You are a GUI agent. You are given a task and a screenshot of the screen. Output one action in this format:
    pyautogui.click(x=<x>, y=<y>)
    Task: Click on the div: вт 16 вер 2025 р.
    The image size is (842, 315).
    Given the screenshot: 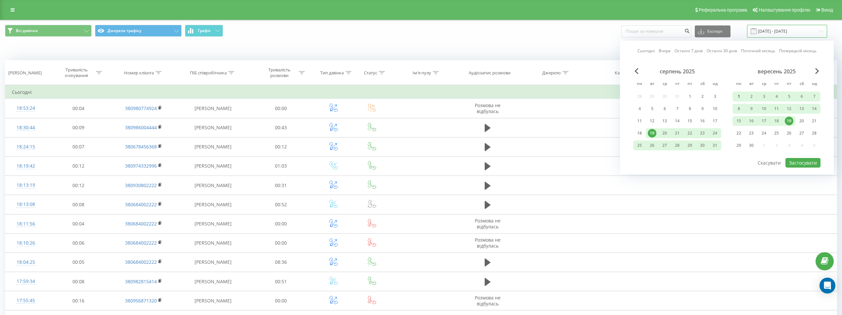 What is the action you would take?
    pyautogui.click(x=751, y=121)
    